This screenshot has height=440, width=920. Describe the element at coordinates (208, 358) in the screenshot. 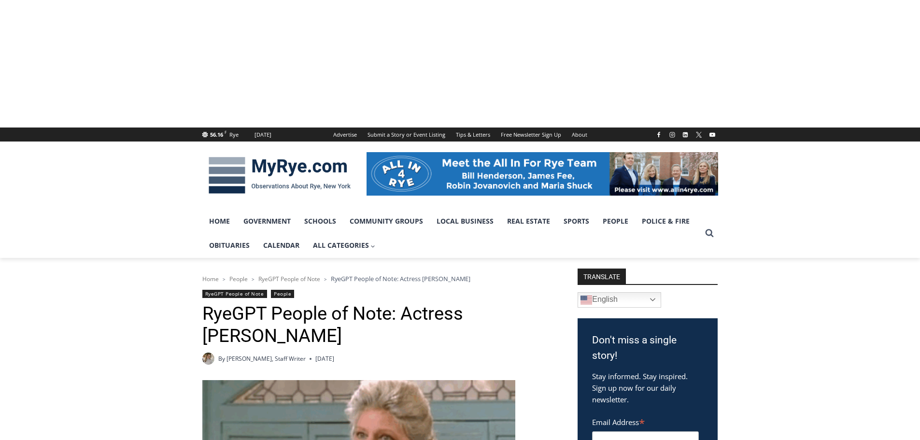

I see `img: (PHOTO: MyRye.com Summer 2023 intern Beatrice Larzul.)` at that location.